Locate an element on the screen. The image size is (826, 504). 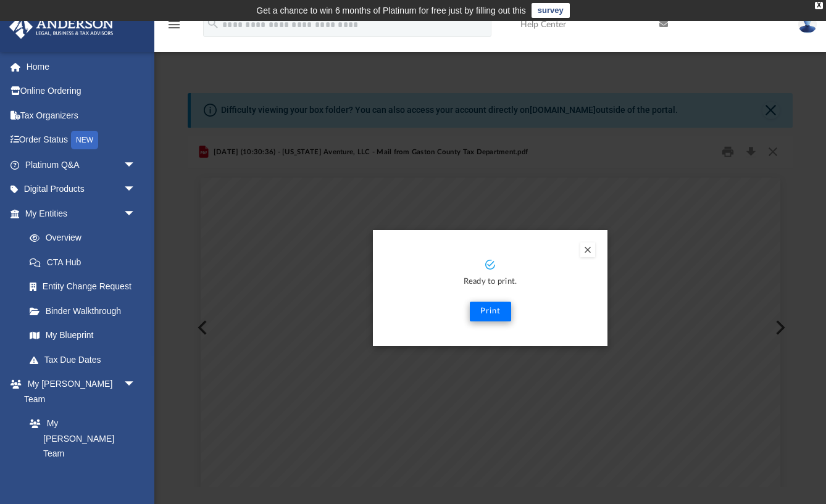
a: Platinum Q&Aarrow_drop_down is located at coordinates (81, 165).